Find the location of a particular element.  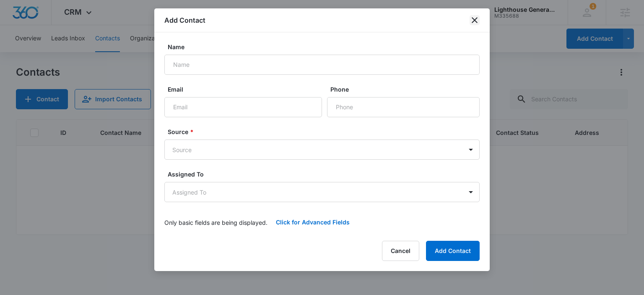

input: Phone is located at coordinates (404, 107).